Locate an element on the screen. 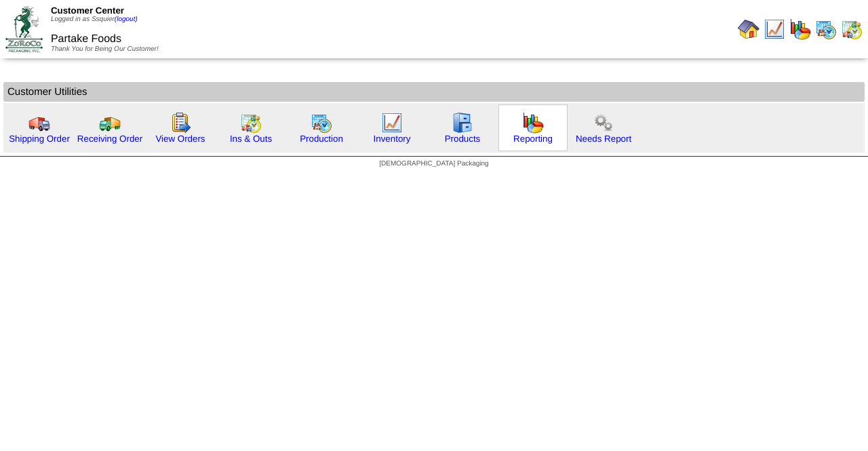  td: Customer Utilities is located at coordinates (434, 91).